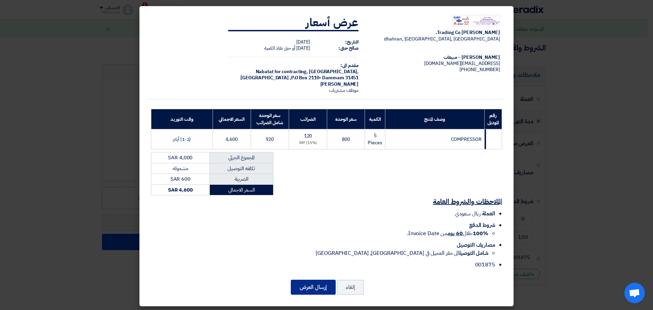 This screenshot has height=310, width=653. Describe the element at coordinates (241, 158) in the screenshot. I see `td: المجموع الجزئي` at that location.